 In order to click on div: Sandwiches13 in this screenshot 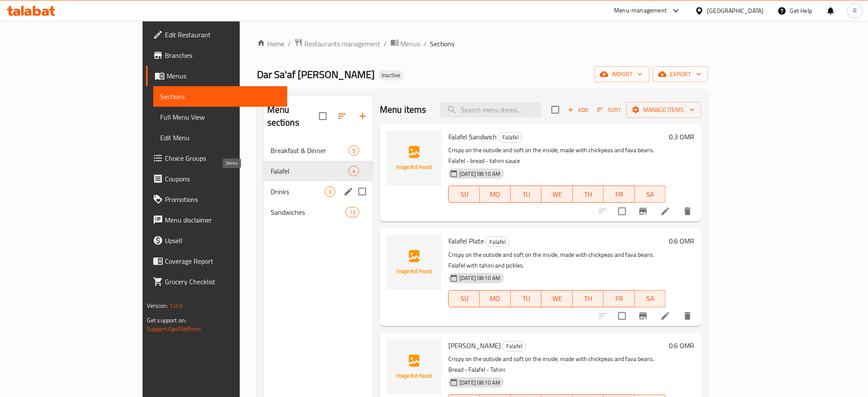, I will do `click(319, 212)`.